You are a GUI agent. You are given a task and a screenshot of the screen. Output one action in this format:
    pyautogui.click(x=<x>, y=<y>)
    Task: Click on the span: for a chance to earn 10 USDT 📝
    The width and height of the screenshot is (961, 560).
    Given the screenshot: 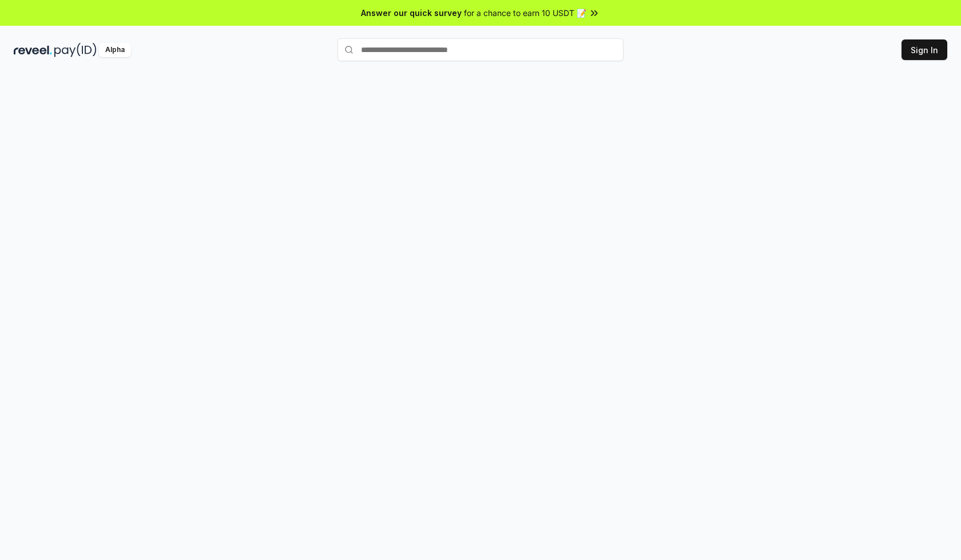 What is the action you would take?
    pyautogui.click(x=526, y=13)
    